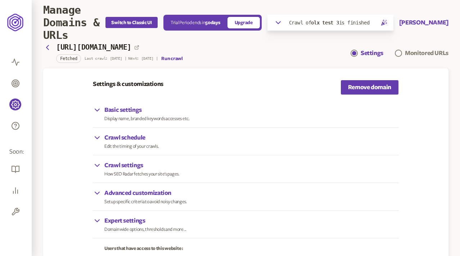  What do you see at coordinates (146, 193) in the screenshot?
I see `p: Advanced customization` at bounding box center [146, 193].